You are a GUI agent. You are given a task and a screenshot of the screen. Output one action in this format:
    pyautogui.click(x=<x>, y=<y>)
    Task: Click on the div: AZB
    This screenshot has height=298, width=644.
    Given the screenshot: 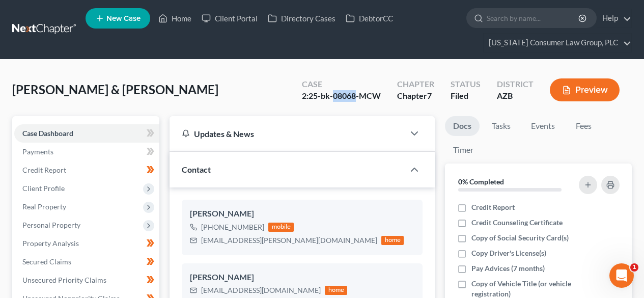 What is the action you would take?
    pyautogui.click(x=515, y=96)
    